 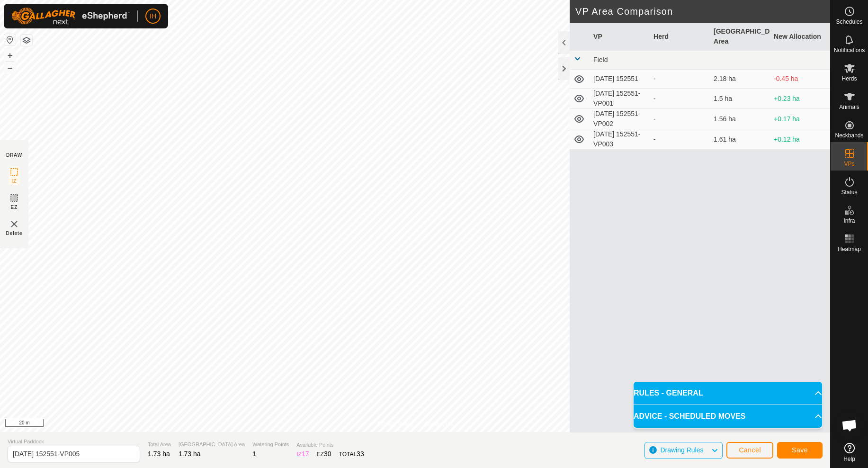 What do you see at coordinates (395, 424) in the screenshot?
I see `a: Privacy Policy` at bounding box center [395, 424].